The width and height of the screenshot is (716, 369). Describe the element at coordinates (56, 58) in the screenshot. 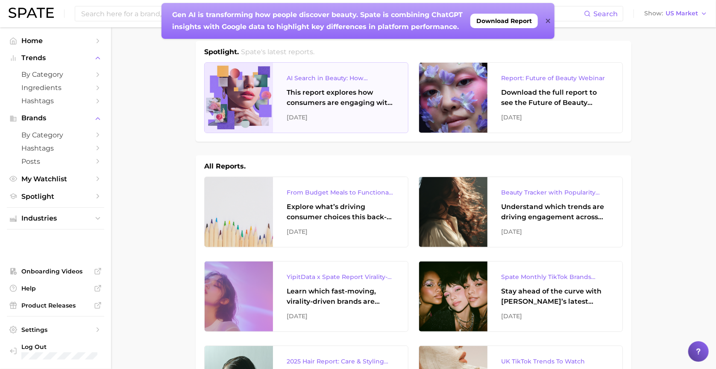

I see `button: Trends` at that location.